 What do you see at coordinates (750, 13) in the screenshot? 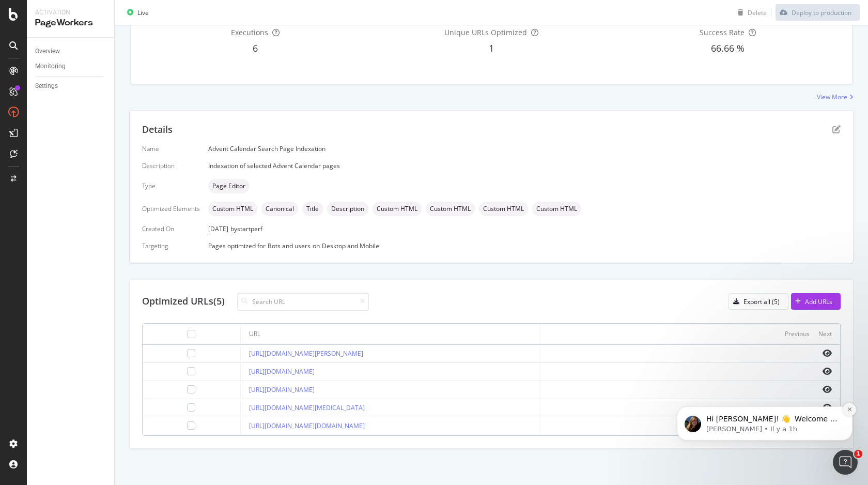
I see `button: Delete` at bounding box center [750, 13].